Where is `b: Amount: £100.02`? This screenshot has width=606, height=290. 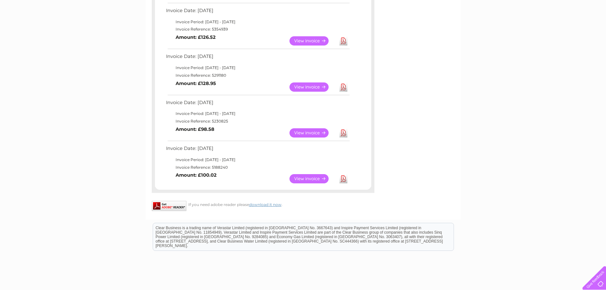
b: Amount: £100.02 is located at coordinates (196, 175).